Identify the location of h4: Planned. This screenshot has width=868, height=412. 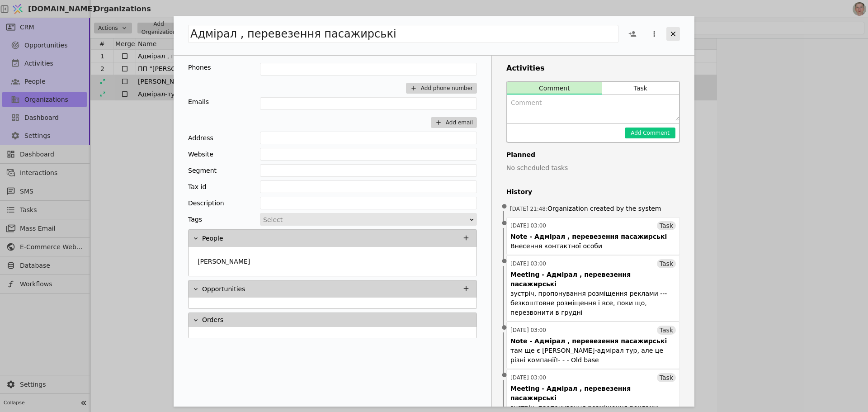
(593, 155).